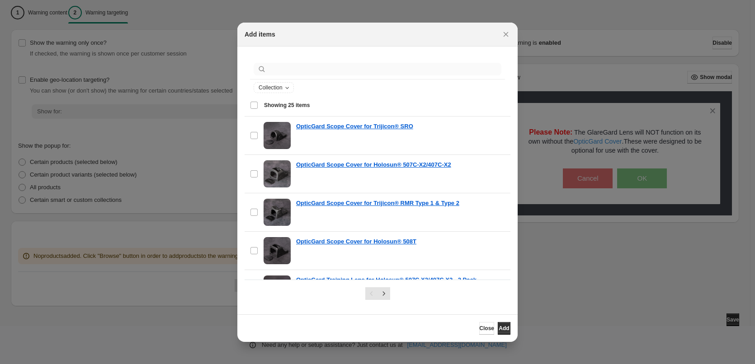 Image resolution: width=755 pixels, height=364 pixels. I want to click on a: OpticGard Scope Cover for Trijicon® RMR Type 1 & Type 2, so click(377, 203).